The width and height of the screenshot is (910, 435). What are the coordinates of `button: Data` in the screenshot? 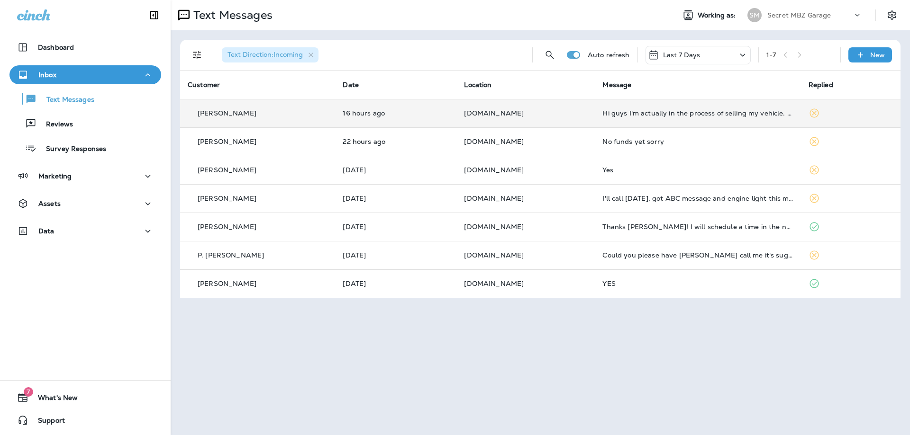 It's located at (85, 231).